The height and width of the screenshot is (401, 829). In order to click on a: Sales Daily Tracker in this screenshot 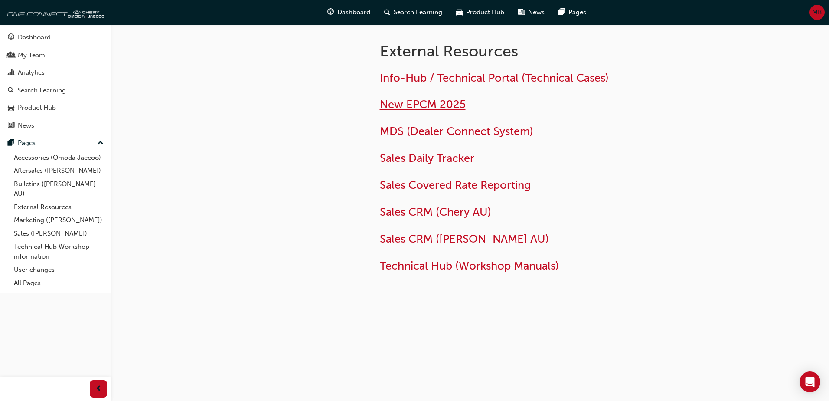, I will do `click(427, 158)`.